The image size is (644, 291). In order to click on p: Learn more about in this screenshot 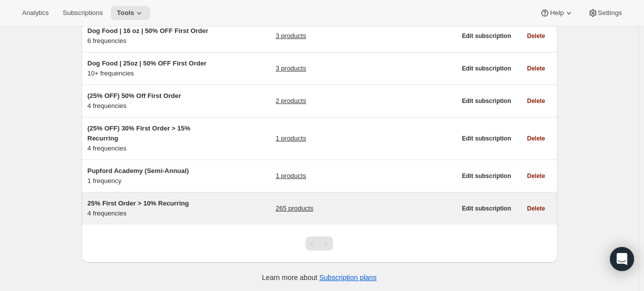, I will do `click(319, 277)`.